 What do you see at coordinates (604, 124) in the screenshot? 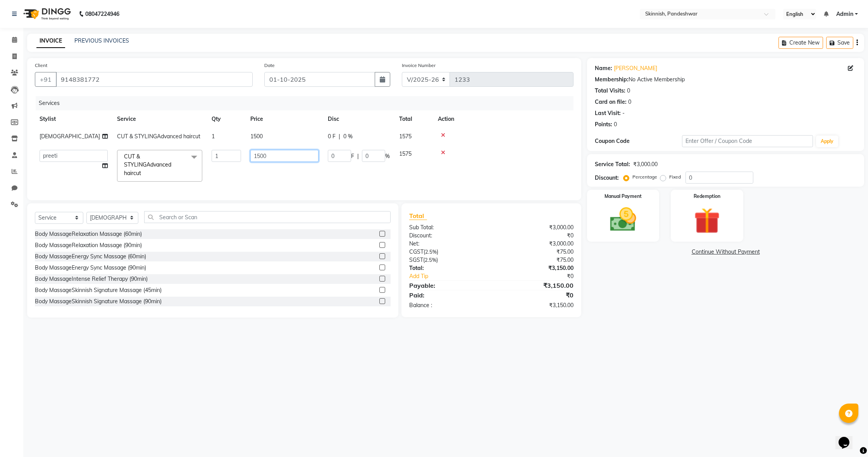
I see `div: Points:` at bounding box center [604, 124].